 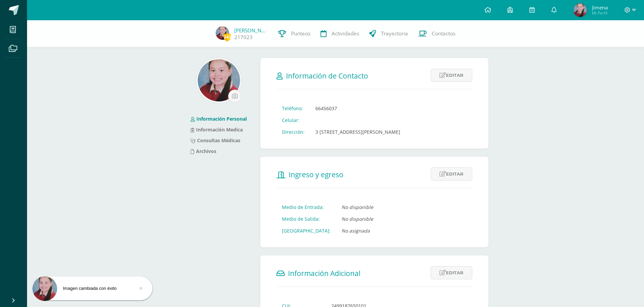 I want to click on a: Información Personal, so click(x=218, y=119).